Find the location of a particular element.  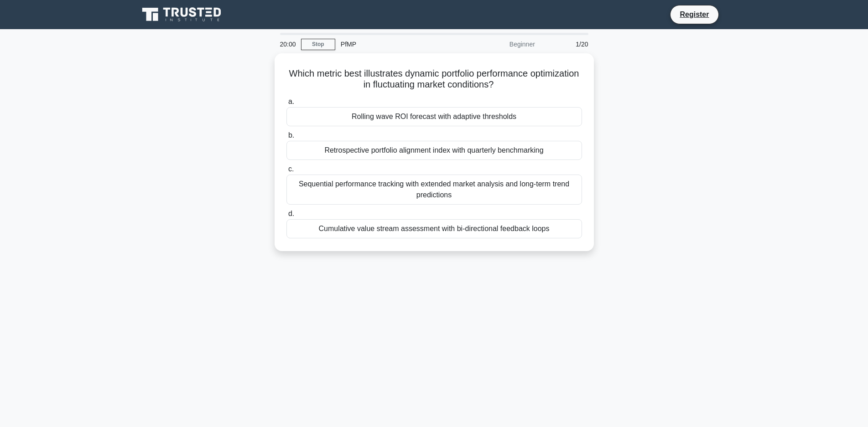

a: Register is located at coordinates (694, 14).